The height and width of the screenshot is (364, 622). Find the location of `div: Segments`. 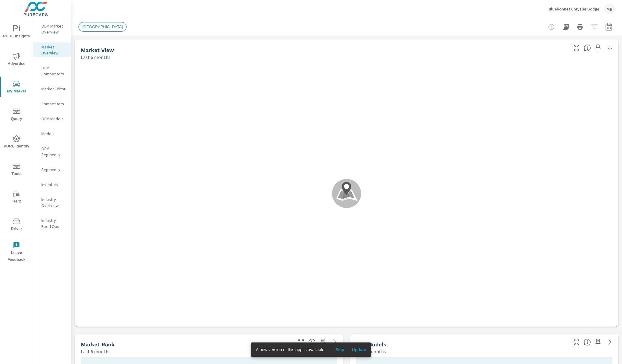

div: Segments is located at coordinates (52, 170).